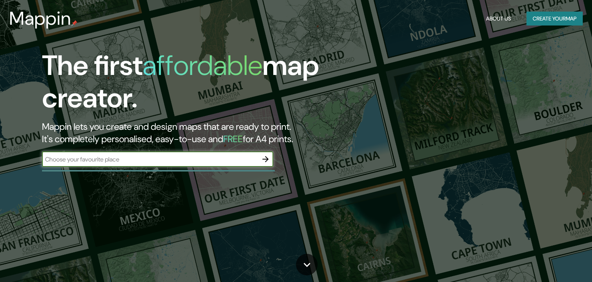 This screenshot has width=592, height=282. Describe the element at coordinates (150, 159) in the screenshot. I see `input: Choose your favourite place` at that location.